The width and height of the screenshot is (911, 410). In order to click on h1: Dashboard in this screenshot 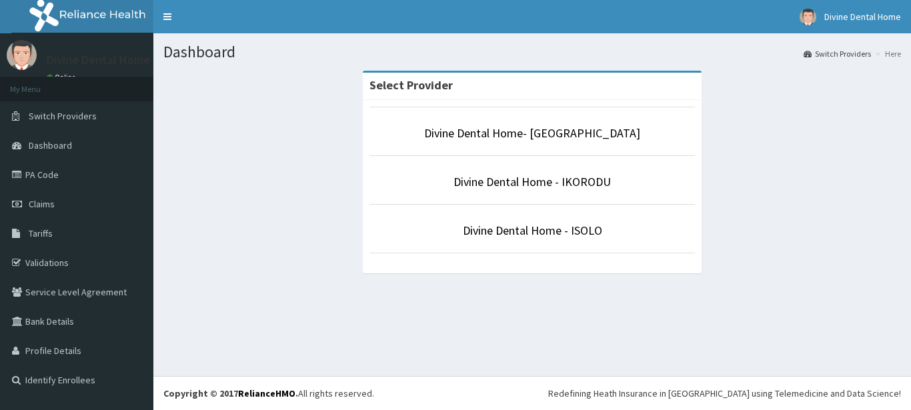, I will do `click(532, 52)`.